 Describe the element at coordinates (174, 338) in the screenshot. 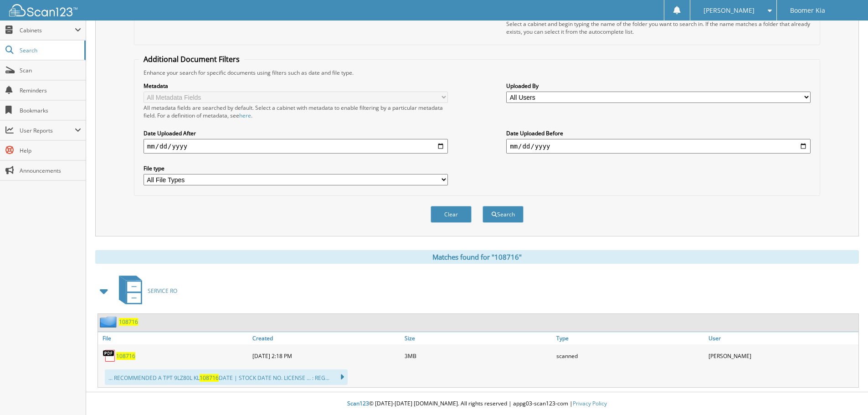

I see `a: File` at that location.